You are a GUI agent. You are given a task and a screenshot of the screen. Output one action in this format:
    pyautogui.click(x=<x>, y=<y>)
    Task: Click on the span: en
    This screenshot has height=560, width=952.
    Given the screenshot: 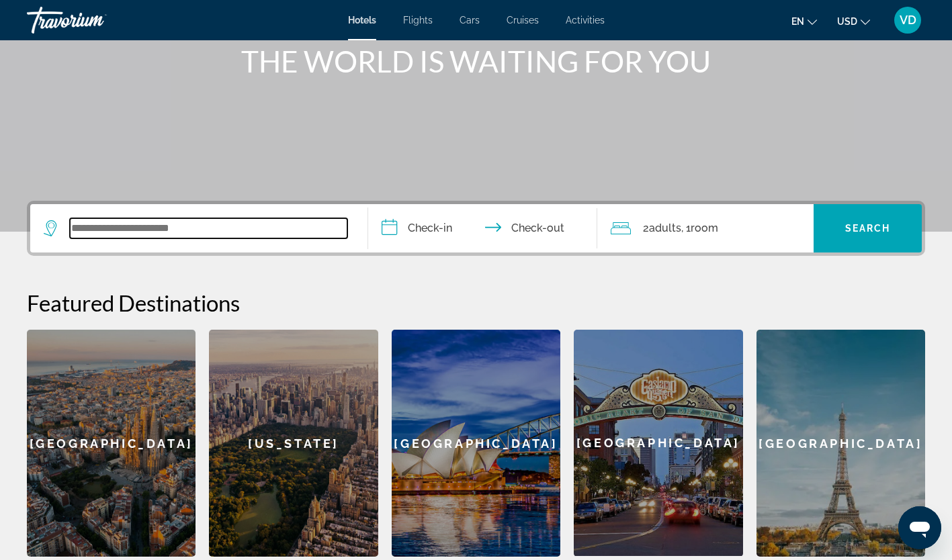 What is the action you would take?
    pyautogui.click(x=797, y=21)
    